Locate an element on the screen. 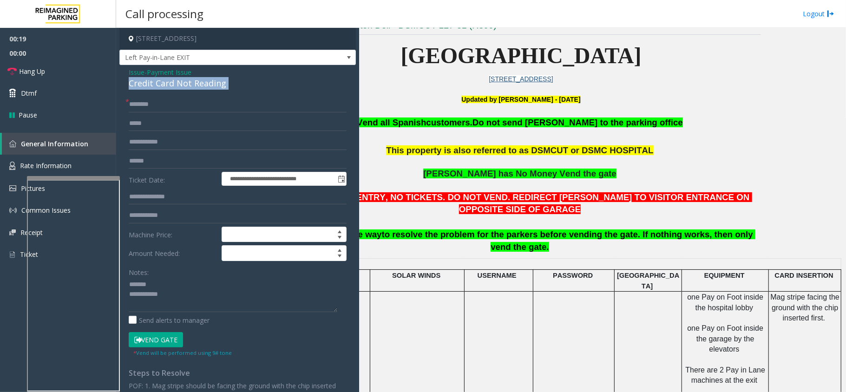 This screenshot has height=392, width=846. label: Machine Price: is located at coordinates (173, 235).